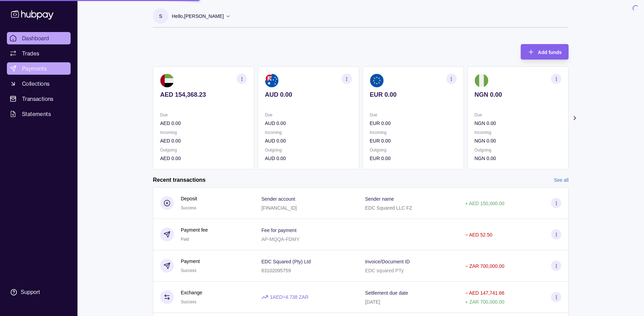  What do you see at coordinates (380, 199) in the screenshot?
I see `p: Sender name` at bounding box center [380, 199].